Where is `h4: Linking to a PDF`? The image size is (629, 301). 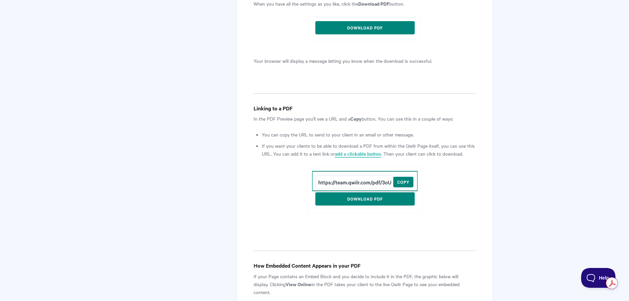 h4: Linking to a PDF is located at coordinates (364, 108).